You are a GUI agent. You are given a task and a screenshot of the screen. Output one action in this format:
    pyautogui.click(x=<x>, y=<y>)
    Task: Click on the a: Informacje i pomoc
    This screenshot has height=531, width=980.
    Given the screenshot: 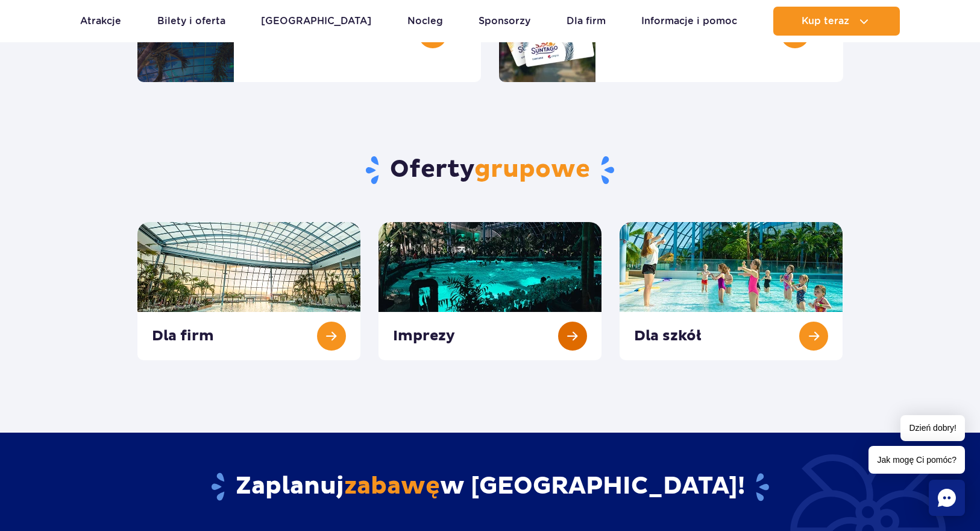 What is the action you would take?
    pyautogui.click(x=689, y=21)
    